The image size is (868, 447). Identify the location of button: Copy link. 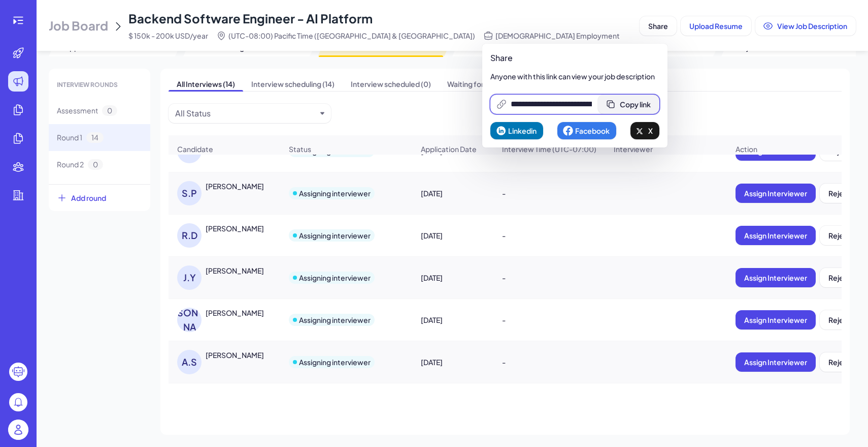
(629, 104).